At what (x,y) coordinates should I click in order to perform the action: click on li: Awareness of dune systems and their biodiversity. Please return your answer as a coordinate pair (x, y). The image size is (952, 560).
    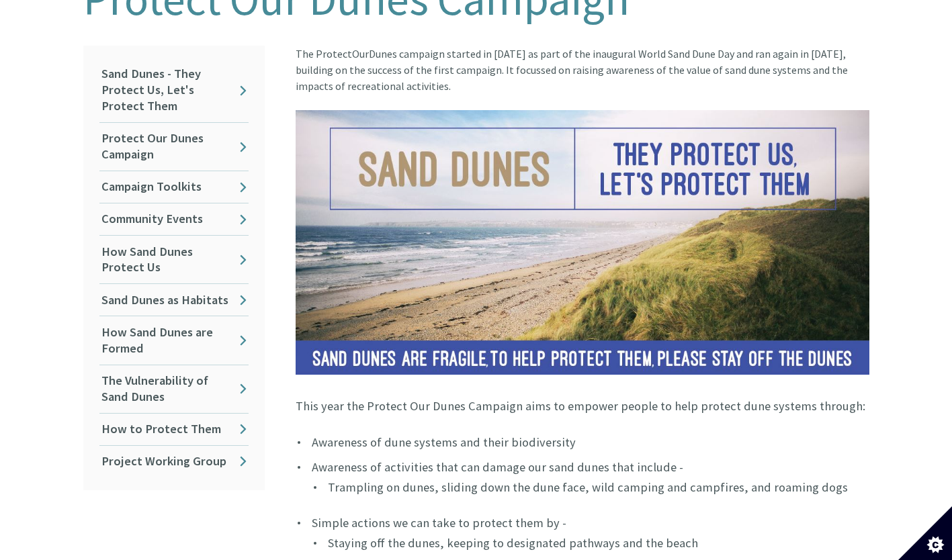
    Looking at the image, I should click on (582, 441).